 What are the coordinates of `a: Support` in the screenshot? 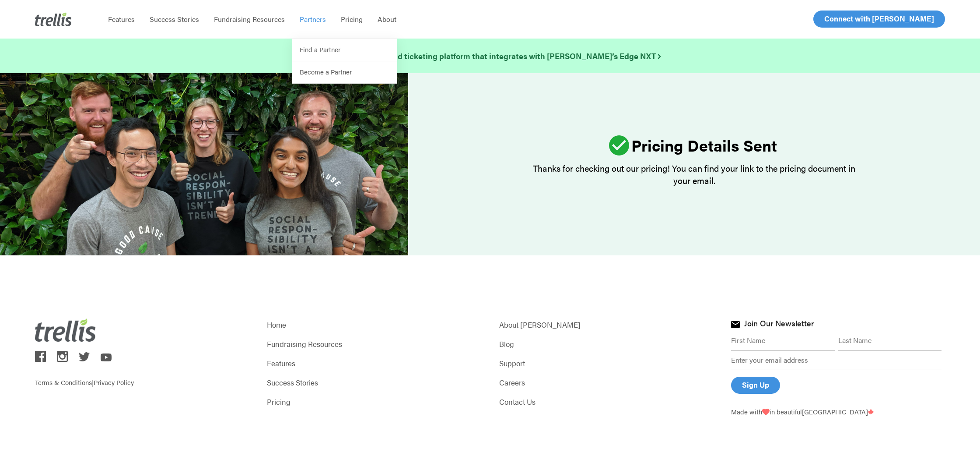 It's located at (606, 363).